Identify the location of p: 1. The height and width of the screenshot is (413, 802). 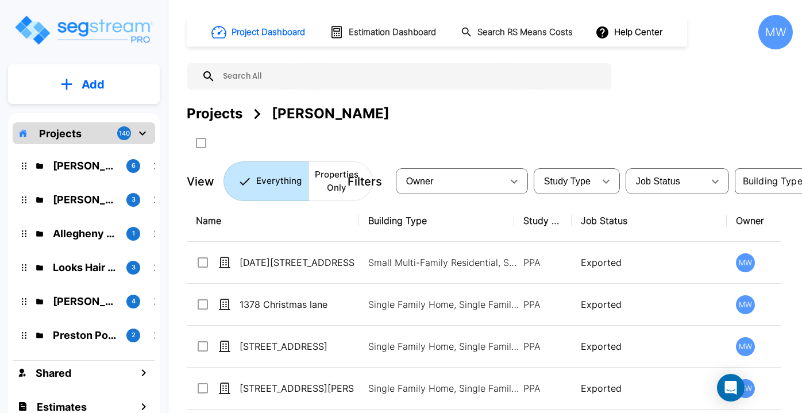
(133, 233).